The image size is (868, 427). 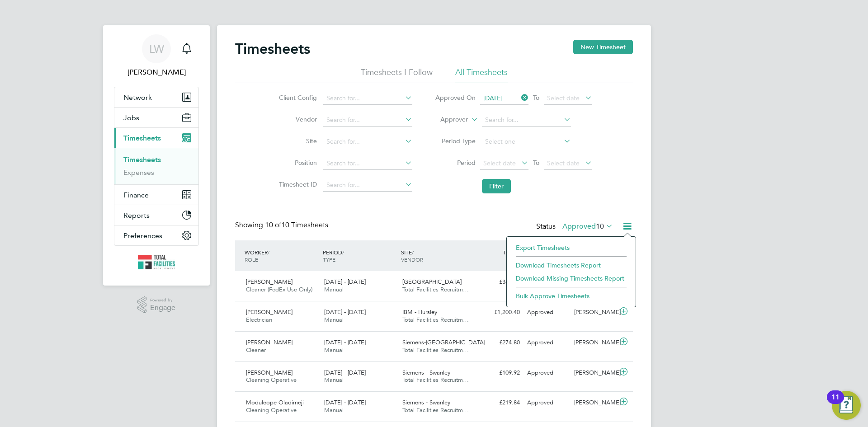 I want to click on label: Approved, so click(x=587, y=226).